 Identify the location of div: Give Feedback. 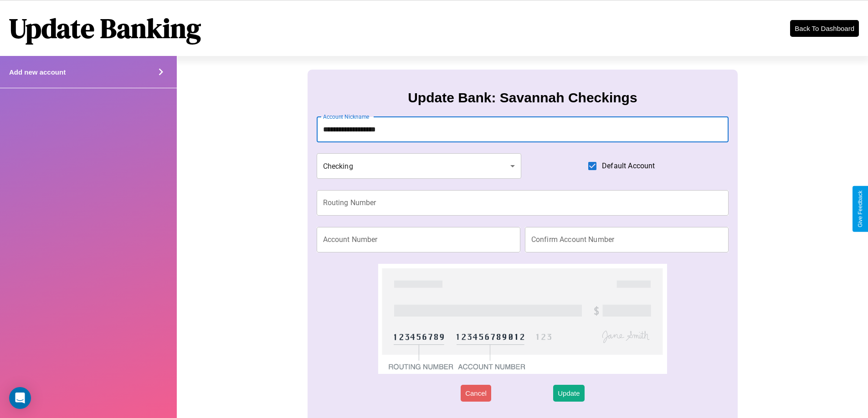
(860, 209).